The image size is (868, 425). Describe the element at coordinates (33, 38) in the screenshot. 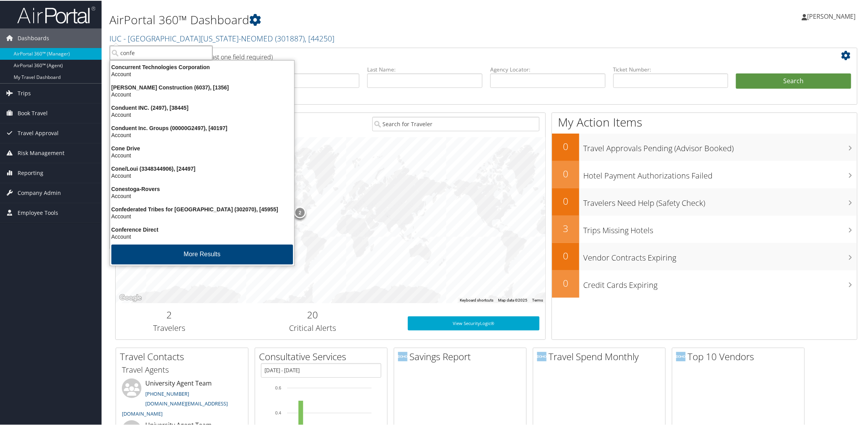

I see `span: Dashboards` at that location.